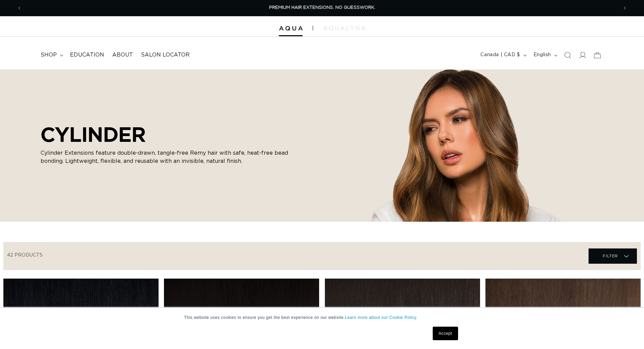  I want to click on img: Aqua Hair Extensions, so click(291, 28).